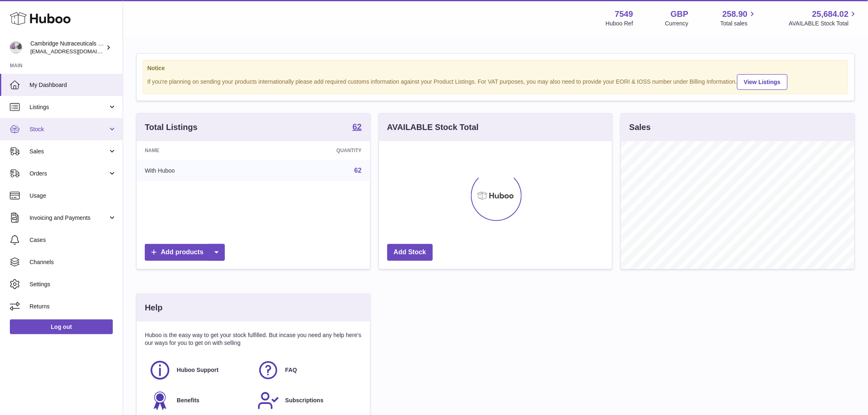 The width and height of the screenshot is (868, 415). What do you see at coordinates (495, 81) in the screenshot?
I see `div: If you're planning on sending your products internationally please add required customs informati...` at bounding box center [495, 81].